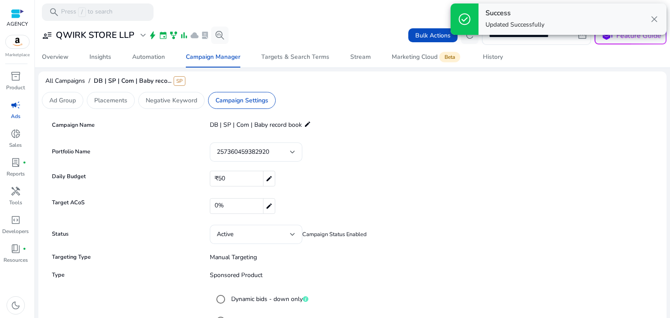 Image resolution: width=670 pixels, height=318 pixels. Describe the element at coordinates (125, 152) in the screenshot. I see `mat-label: Portfolio Name` at that location.